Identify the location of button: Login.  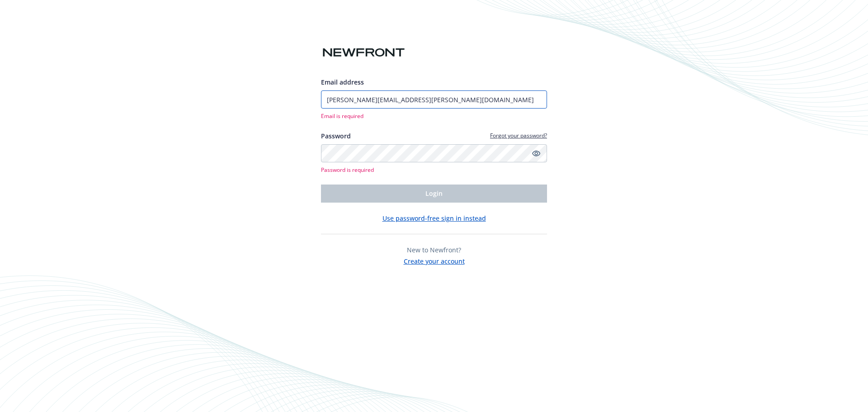
(434, 193).